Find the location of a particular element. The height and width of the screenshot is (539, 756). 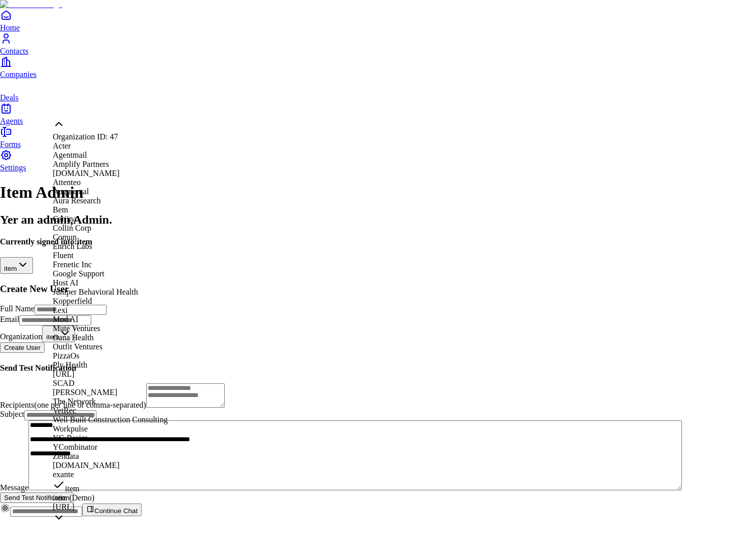

span: Mod AI is located at coordinates (65, 318).